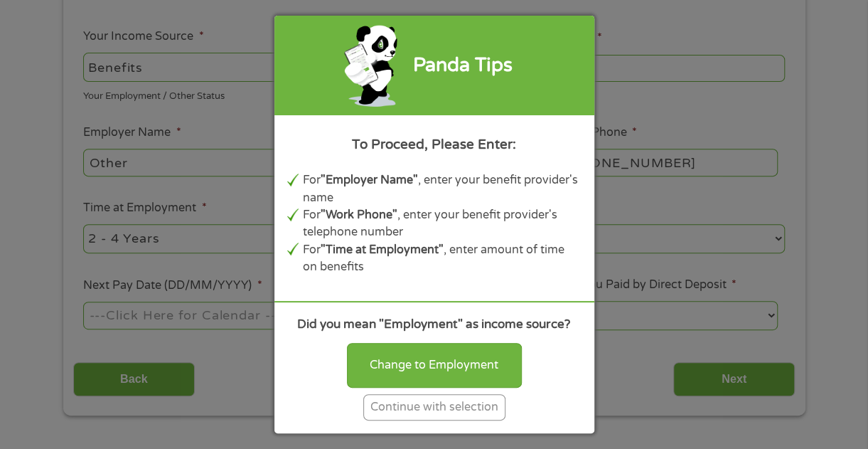 The width and height of the screenshot is (868, 449). I want to click on div: Continue with selection, so click(435, 407).